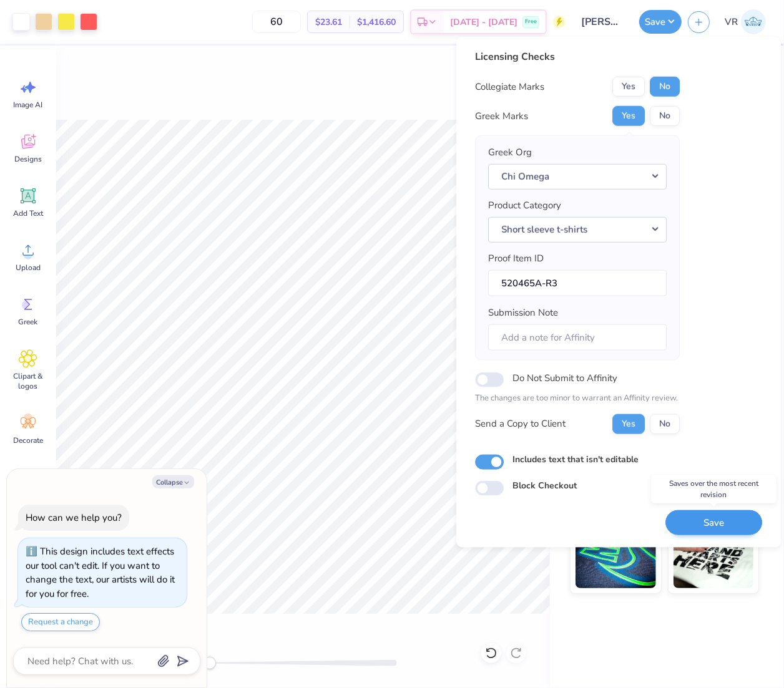 The height and width of the screenshot is (688, 784). I want to click on span: $1,416.60, so click(376, 22).